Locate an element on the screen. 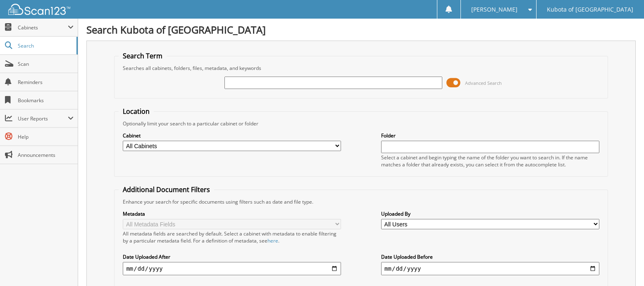 This screenshot has height=286, width=644. div: Searches all cabinets, folders, files, metadata, and keywords is located at coordinates (361, 68).